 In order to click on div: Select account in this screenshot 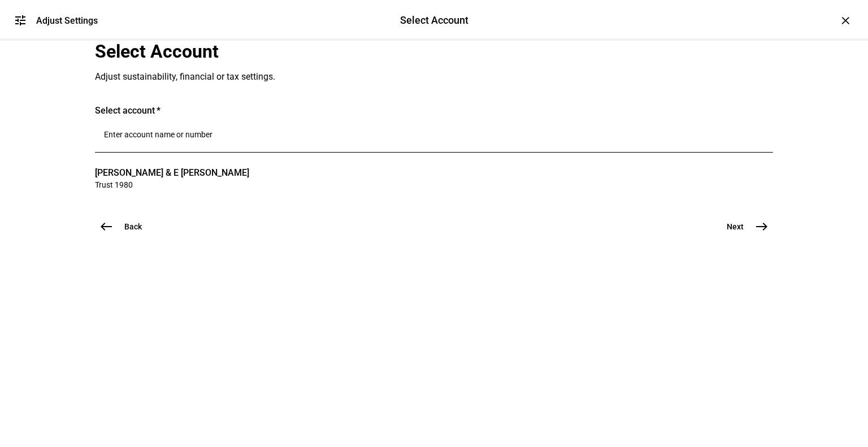, I will do `click(434, 110)`.